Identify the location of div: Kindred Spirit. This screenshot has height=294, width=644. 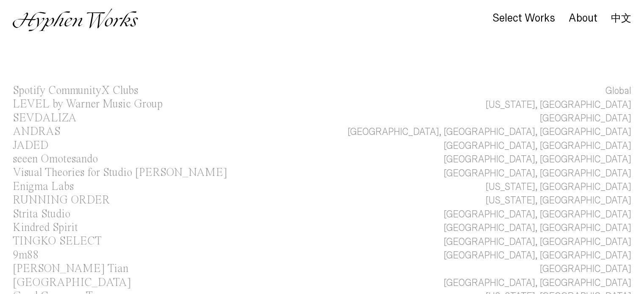
(46, 227).